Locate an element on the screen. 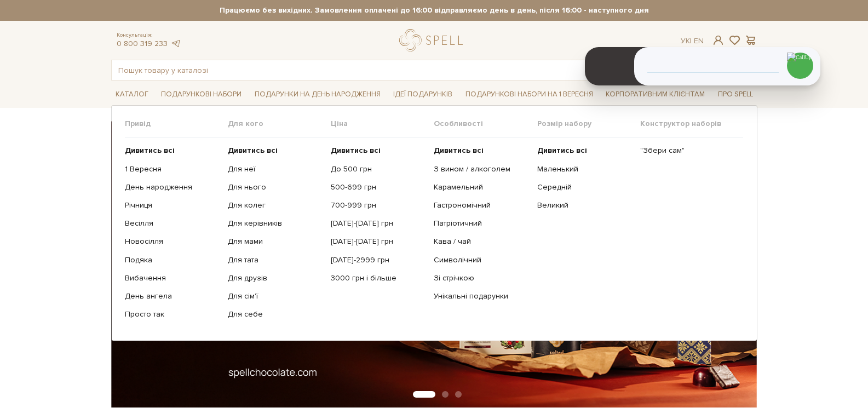 Image resolution: width=868 pixels, height=419 pixels. a: День ангела is located at coordinates (172, 296).